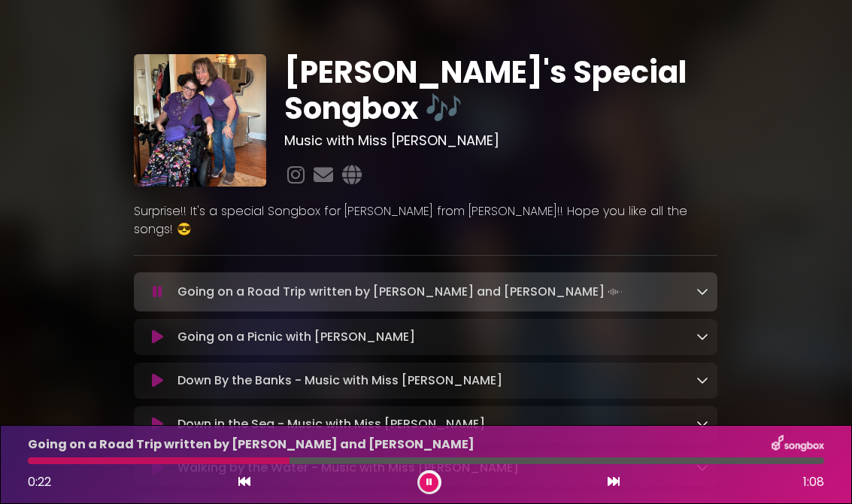 This screenshot has height=504, width=852. I want to click on span: 1:08, so click(814, 482).